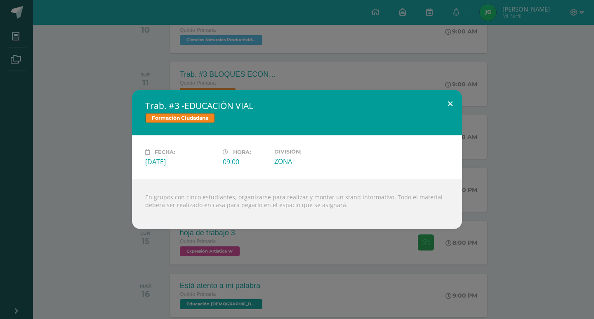  Describe the element at coordinates (450, 104) in the screenshot. I see `button: Close (Esc)` at that location.